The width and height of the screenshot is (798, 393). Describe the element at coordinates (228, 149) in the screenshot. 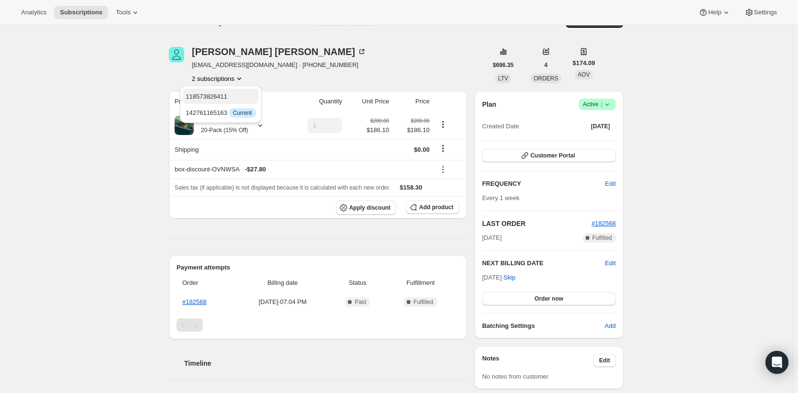

I see `th: Shipping` at that location.